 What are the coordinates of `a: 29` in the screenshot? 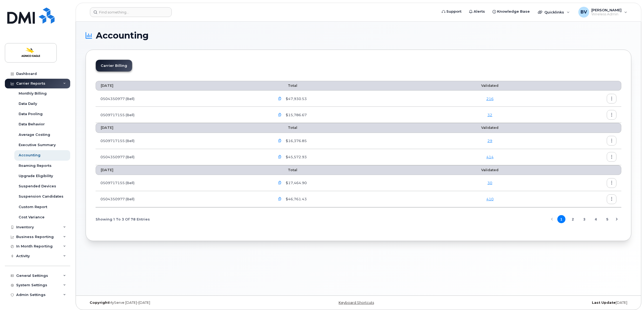 It's located at (490, 141).